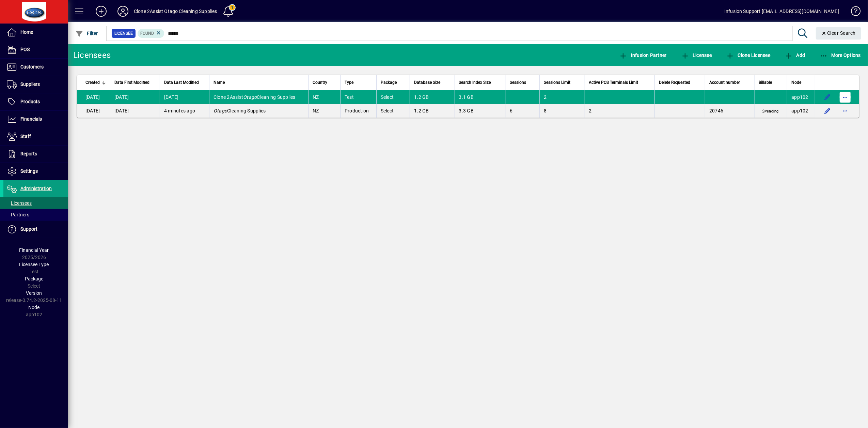  I want to click on div: Data Last Modified, so click(185, 83).